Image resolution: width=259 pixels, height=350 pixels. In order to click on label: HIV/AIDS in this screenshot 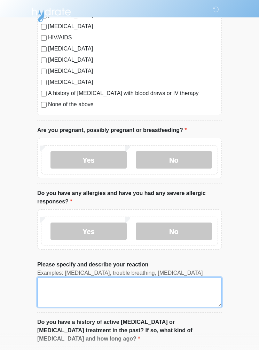, I will do `click(133, 38)`.